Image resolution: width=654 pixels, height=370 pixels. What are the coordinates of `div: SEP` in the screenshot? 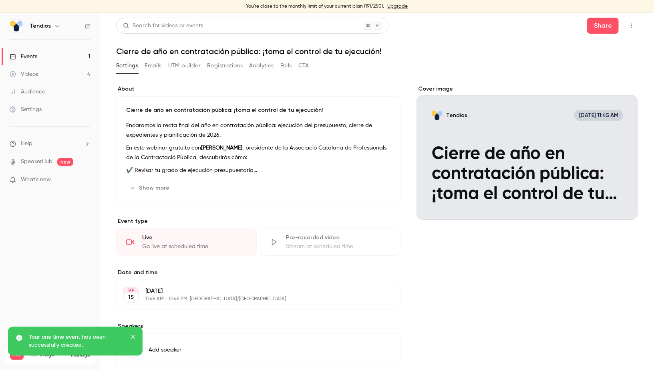 It's located at (131, 290).